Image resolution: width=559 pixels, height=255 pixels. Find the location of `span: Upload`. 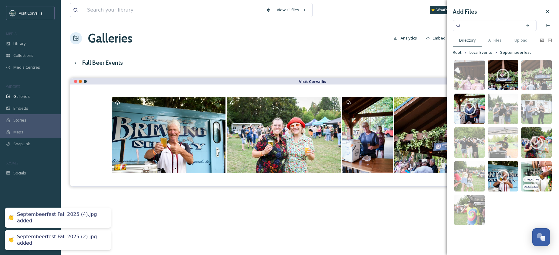

span: Upload is located at coordinates (521, 40).